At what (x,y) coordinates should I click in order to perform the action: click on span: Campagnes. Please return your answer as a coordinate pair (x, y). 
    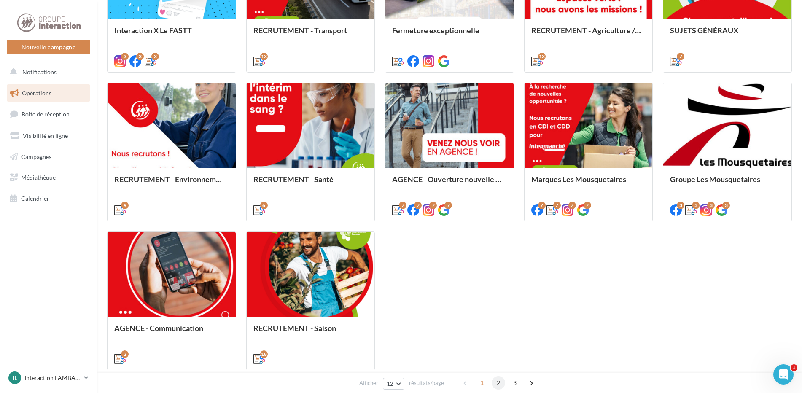
    Looking at the image, I should click on (36, 156).